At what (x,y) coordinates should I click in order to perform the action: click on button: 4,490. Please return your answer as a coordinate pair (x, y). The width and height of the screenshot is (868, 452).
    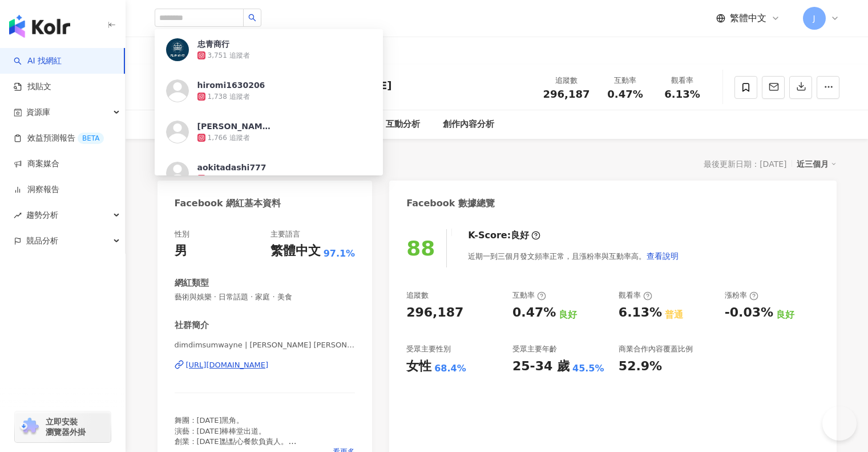
    Looking at the image, I should click on (309, 54).